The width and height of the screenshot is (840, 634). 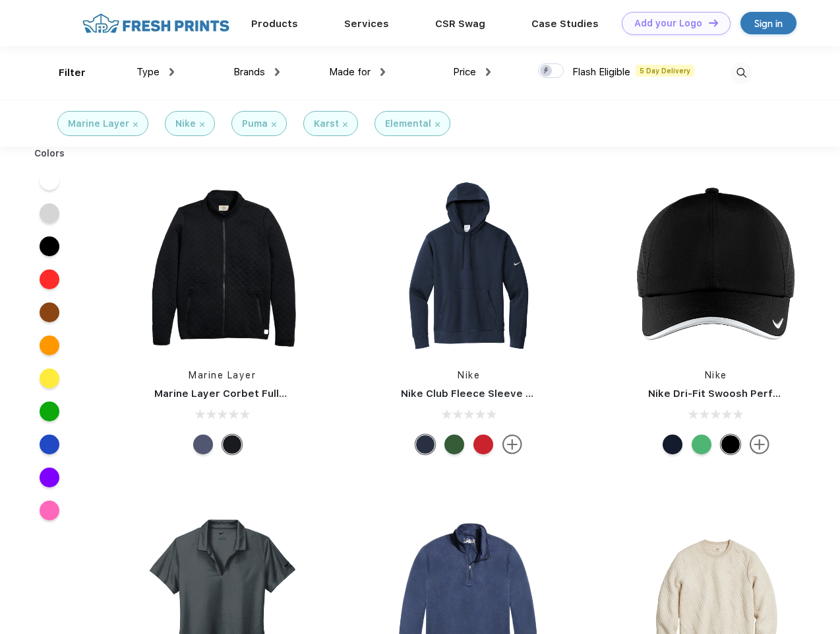 What do you see at coordinates (98, 124) in the screenshot?
I see `div: Marine Layer` at bounding box center [98, 124].